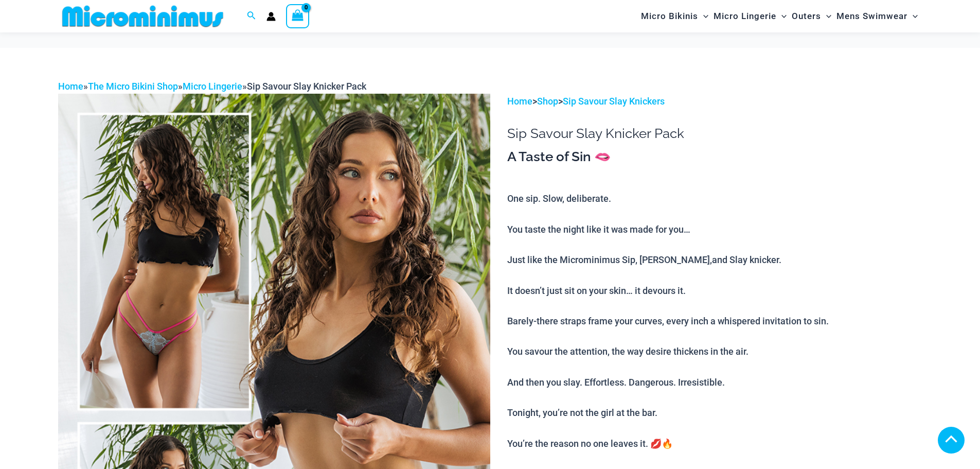  Describe the element at coordinates (614, 101) in the screenshot. I see `a: Sip Savour Slay Knickers` at that location.